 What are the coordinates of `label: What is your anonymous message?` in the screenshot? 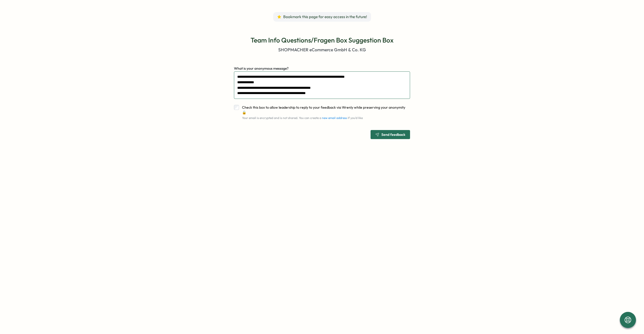 It's located at (261, 69).